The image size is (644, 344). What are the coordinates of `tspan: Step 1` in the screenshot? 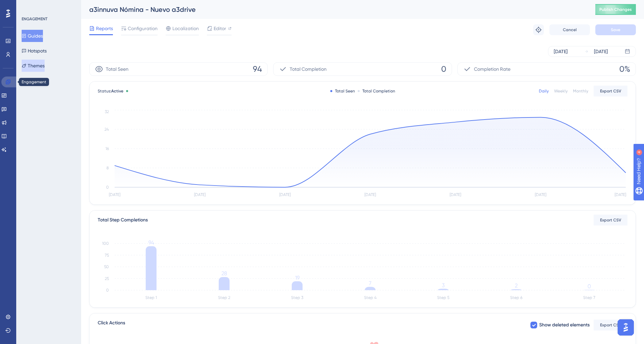 It's located at (151, 298).